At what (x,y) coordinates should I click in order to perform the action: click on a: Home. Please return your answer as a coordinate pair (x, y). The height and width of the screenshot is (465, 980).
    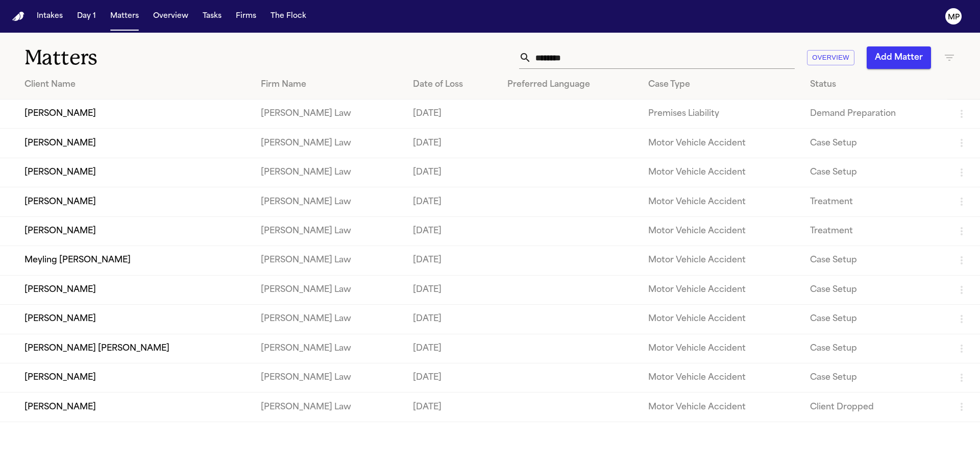
    Looking at the image, I should click on (18, 17).